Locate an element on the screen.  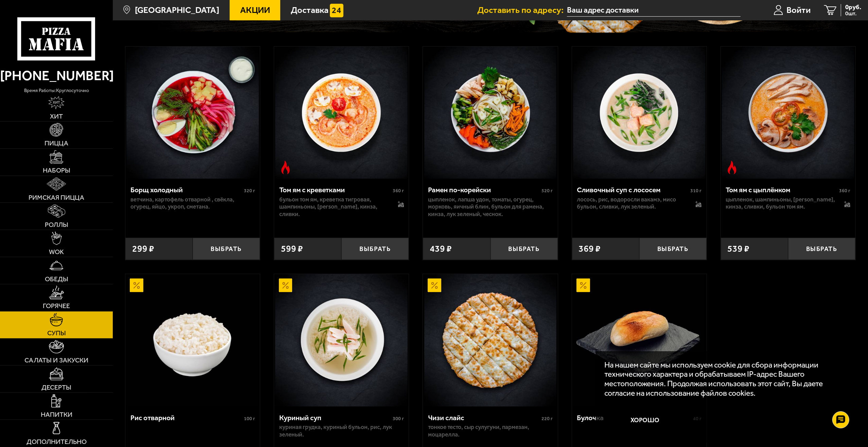
div: Рис отварной is located at coordinates (186, 417).